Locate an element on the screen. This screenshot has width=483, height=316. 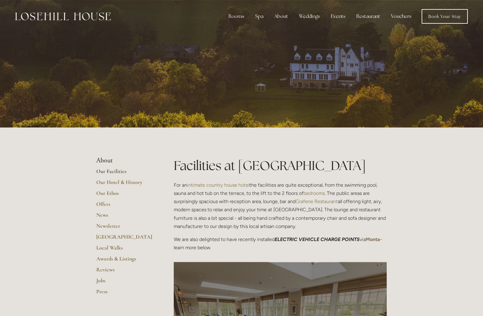
a: intimate country house hotel is located at coordinates (218, 185).